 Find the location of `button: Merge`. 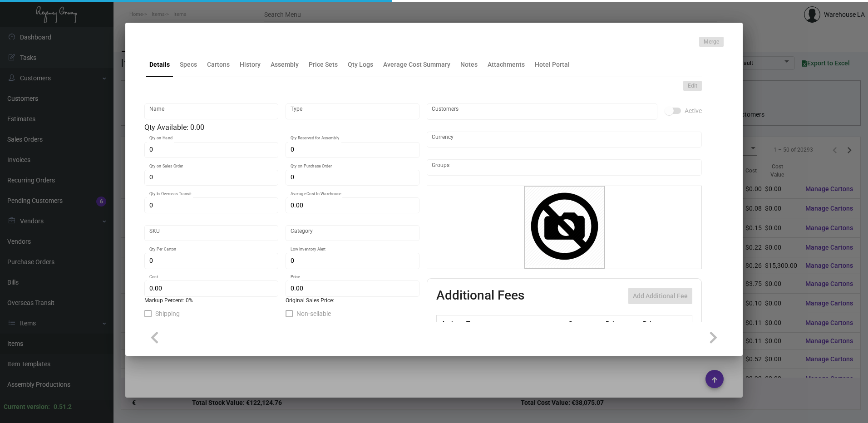

button: Merge is located at coordinates (711, 42).